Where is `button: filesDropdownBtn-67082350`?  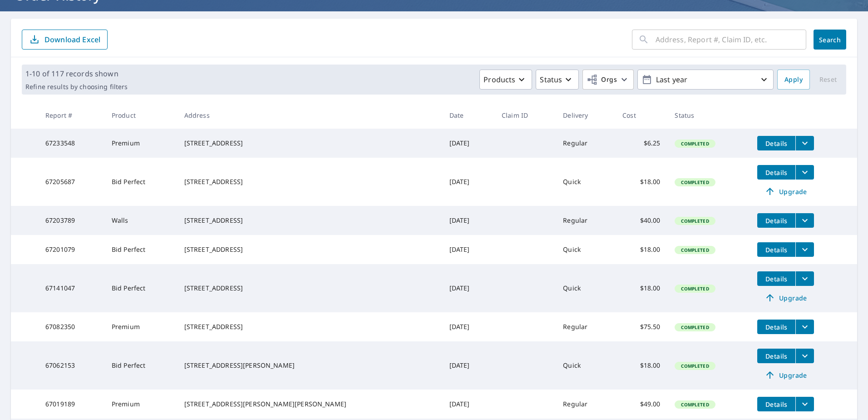 button: filesDropdownBtn-67082350 is located at coordinates (805, 326).